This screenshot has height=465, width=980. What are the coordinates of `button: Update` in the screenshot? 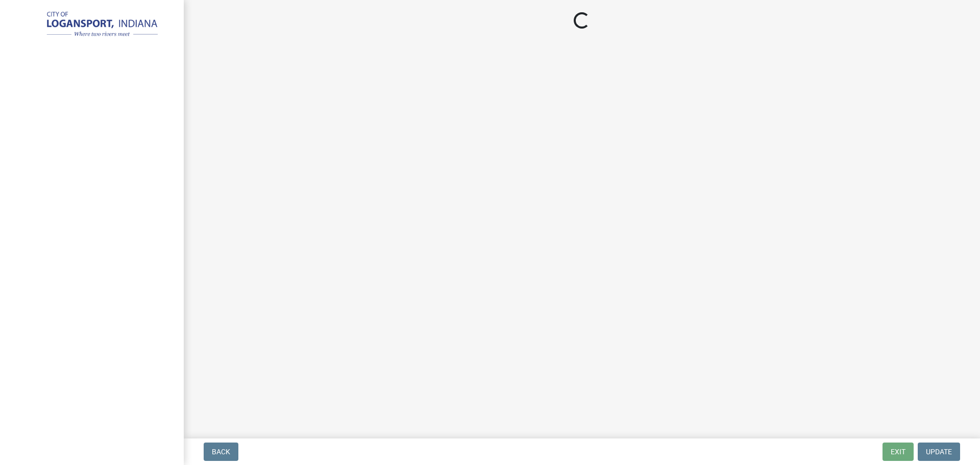 It's located at (939, 452).